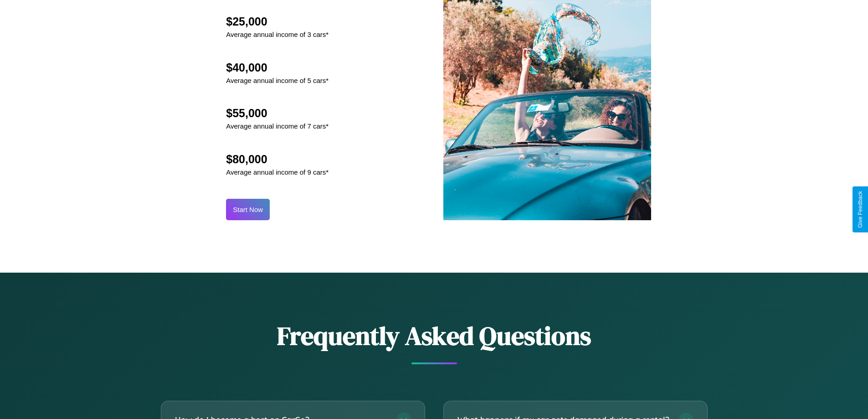  Describe the element at coordinates (277, 34) in the screenshot. I see `p: Average annual income of 3 cars*` at that location.